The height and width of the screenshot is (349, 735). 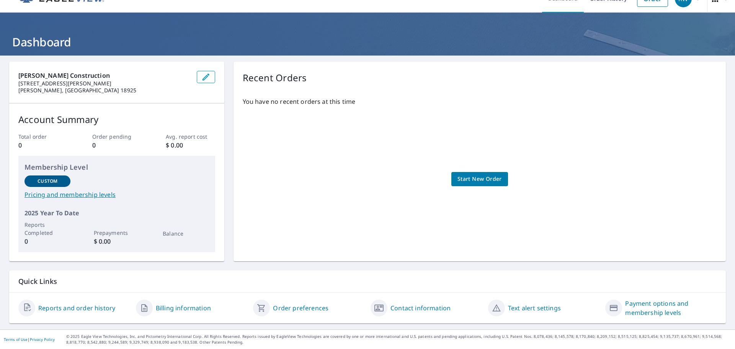 What do you see at coordinates (16, 339) in the screenshot?
I see `a: Terms of Use` at bounding box center [16, 339].